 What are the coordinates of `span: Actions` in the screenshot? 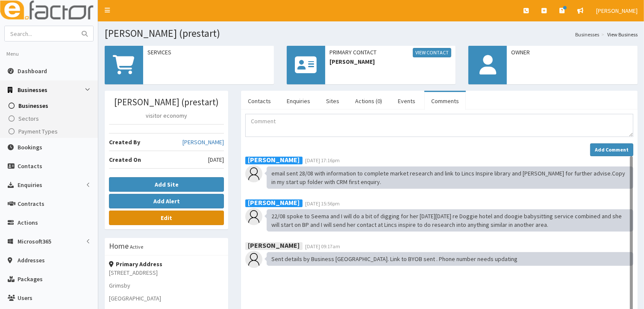 It's located at (27, 222).